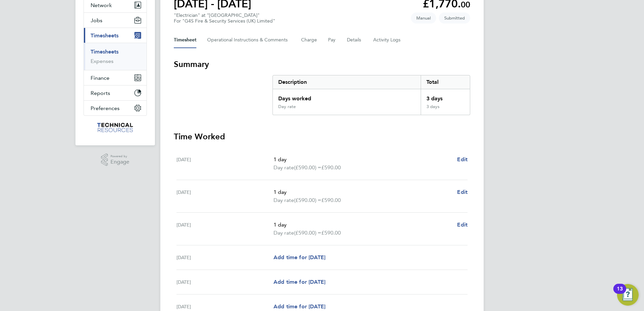 This screenshot has width=644, height=311. Describe the element at coordinates (104, 51) in the screenshot. I see `a: Timesheets` at that location.